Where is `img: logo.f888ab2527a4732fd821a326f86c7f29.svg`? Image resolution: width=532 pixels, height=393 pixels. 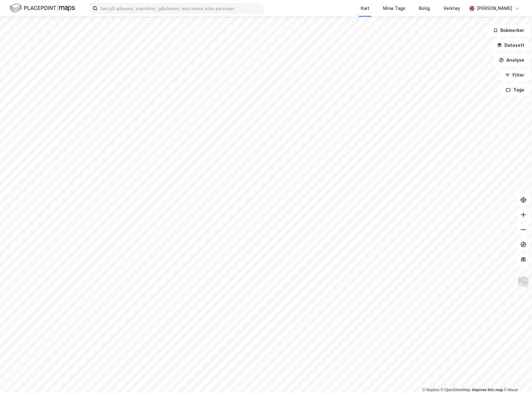
img: logo.f888ab2527a4732fd821a326f86c7f29.svg is located at coordinates (43, 8).